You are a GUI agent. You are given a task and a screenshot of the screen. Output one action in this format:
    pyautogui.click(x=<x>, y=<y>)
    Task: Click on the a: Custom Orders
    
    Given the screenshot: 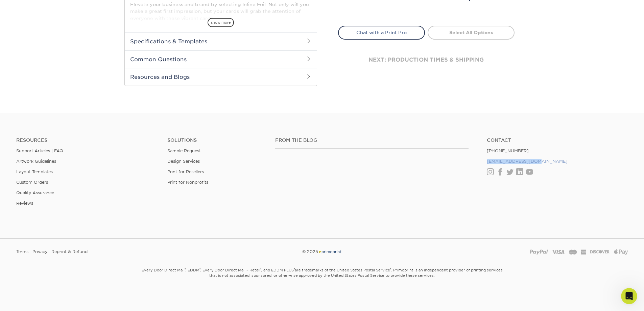 What is the action you would take?
    pyautogui.click(x=32, y=182)
    